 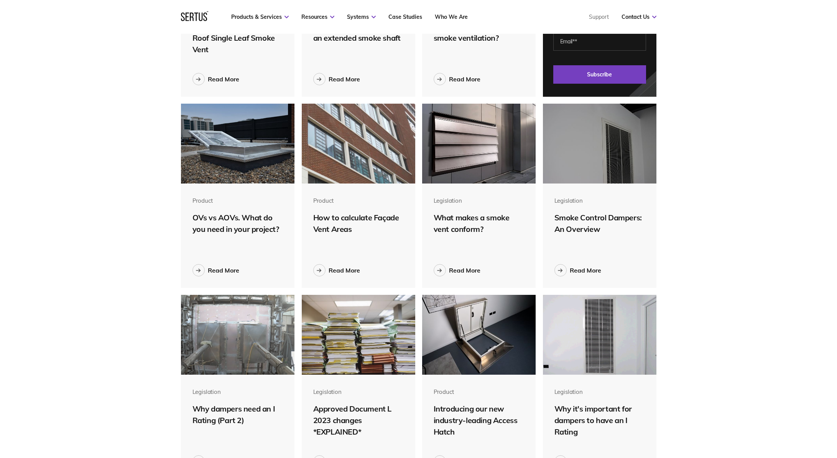 What do you see at coordinates (600, 420) in the screenshot?
I see `div: Why it's important for dampers to have an I Rating` at bounding box center [600, 420].